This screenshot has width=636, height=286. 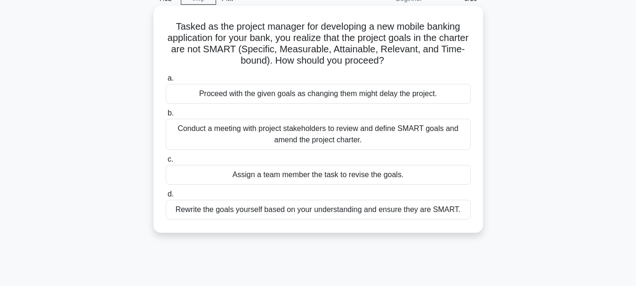 I want to click on div: Rewrite the goals yourself based on your understanding and ensure they are SMART., so click(x=318, y=210).